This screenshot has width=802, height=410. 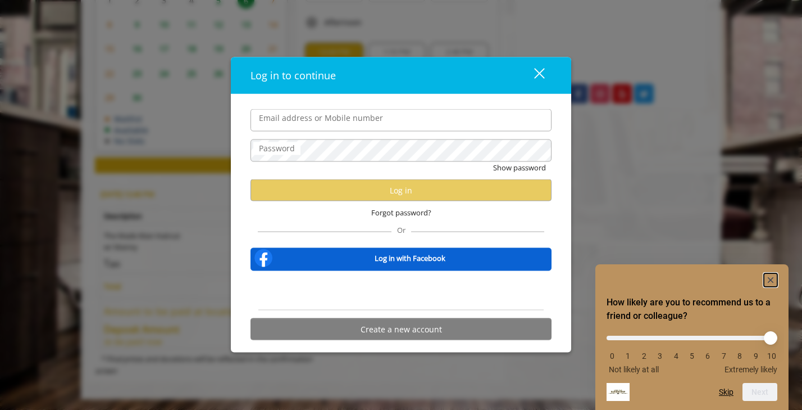 What do you see at coordinates (726, 392) in the screenshot?
I see `button: Skip` at bounding box center [726, 392].